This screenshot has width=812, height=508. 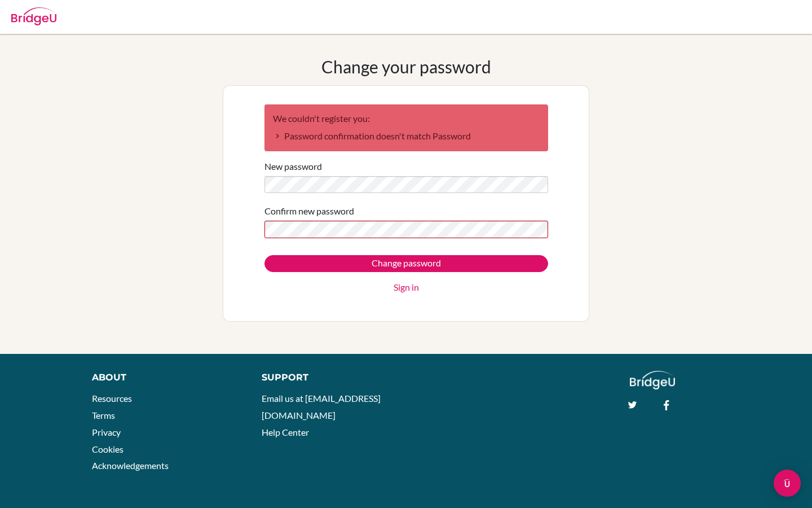 What do you see at coordinates (406, 263) in the screenshot?
I see `input: Change password` at bounding box center [406, 263].